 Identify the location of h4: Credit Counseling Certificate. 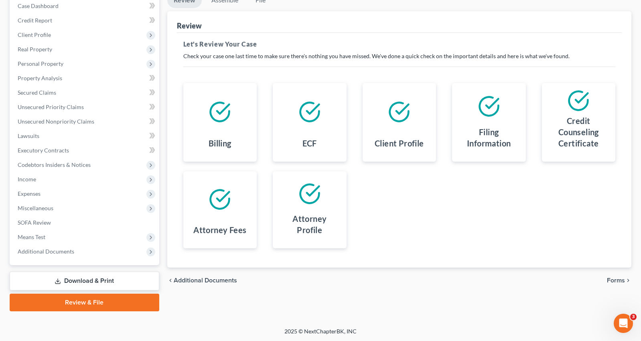
(579, 132).